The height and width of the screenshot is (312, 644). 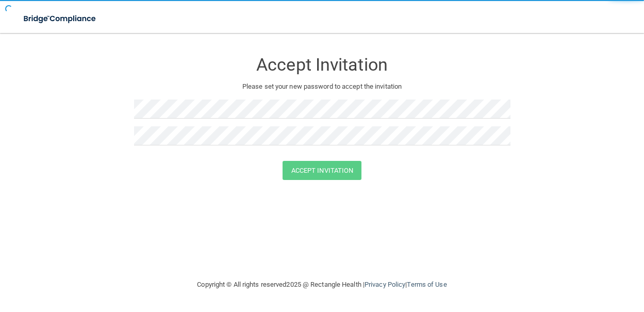 What do you see at coordinates (426, 285) in the screenshot?
I see `a: Terms of Use` at bounding box center [426, 285].